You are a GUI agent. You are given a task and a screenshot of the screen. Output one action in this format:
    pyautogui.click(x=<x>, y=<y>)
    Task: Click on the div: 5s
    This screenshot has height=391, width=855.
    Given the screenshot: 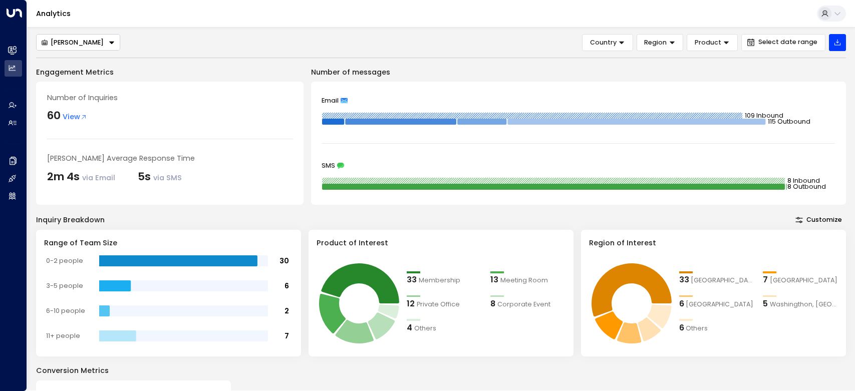 What is the action you would take?
    pyautogui.click(x=160, y=177)
    